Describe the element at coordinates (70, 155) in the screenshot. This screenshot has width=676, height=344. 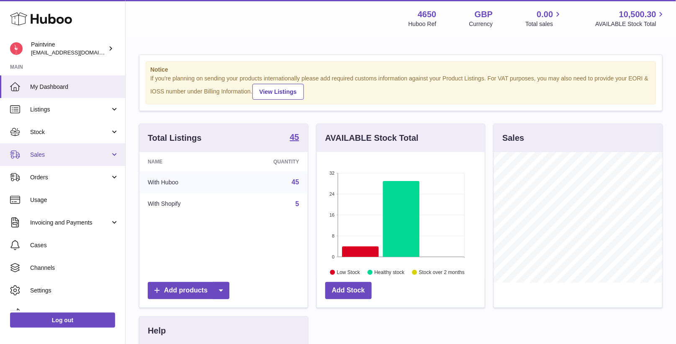
I see `span: Sales` at that location.